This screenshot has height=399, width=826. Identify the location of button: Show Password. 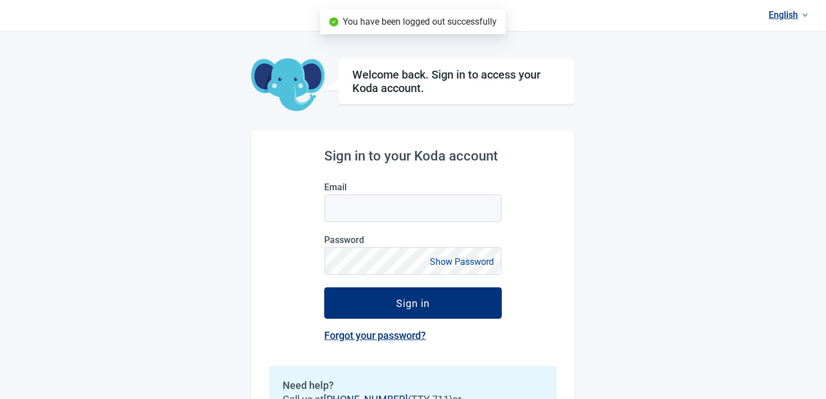
(462, 262).